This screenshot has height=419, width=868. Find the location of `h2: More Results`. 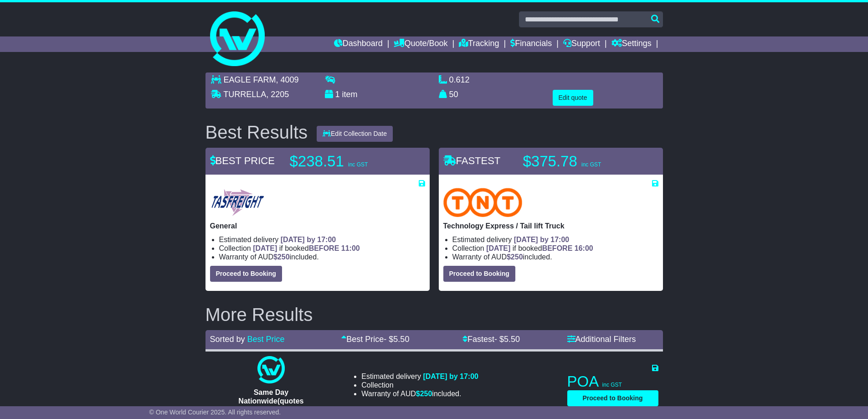

h2: More Results is located at coordinates (434, 314).